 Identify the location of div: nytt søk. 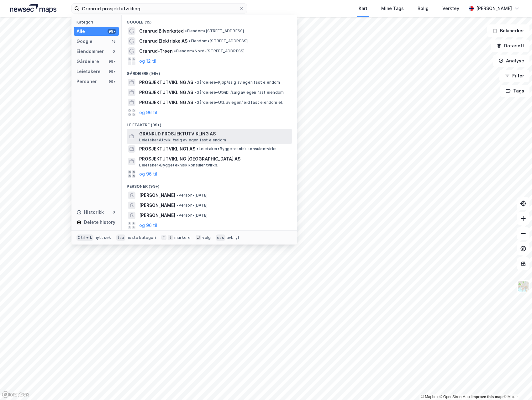
(103, 238).